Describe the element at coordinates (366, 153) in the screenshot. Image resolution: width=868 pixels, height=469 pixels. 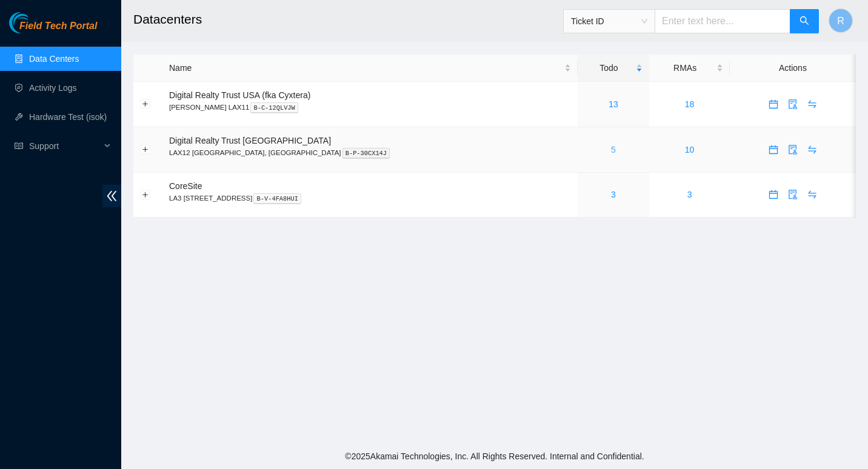
I see `kbd: B-P-30CX14J` at that location.